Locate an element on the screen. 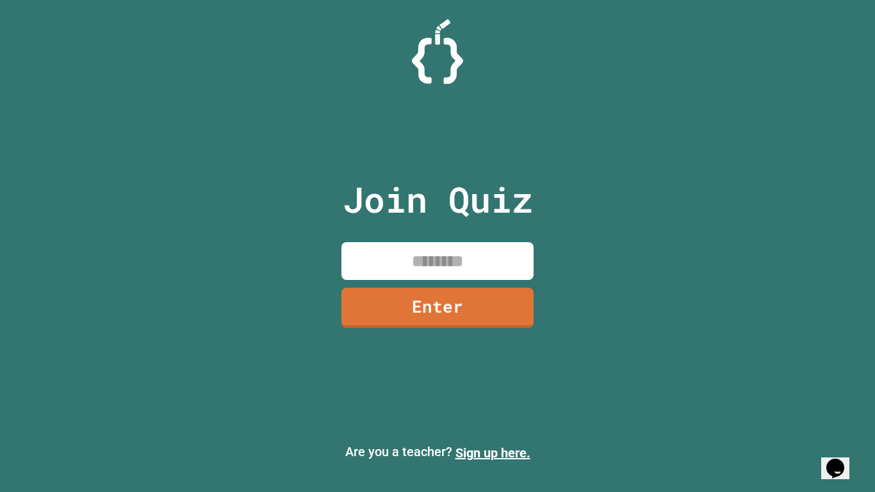 The image size is (875, 492). p: Join Quiz is located at coordinates (438, 199).